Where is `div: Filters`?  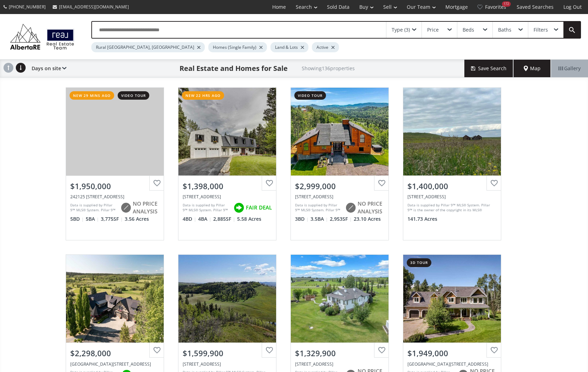
div: Filters is located at coordinates (540, 30).